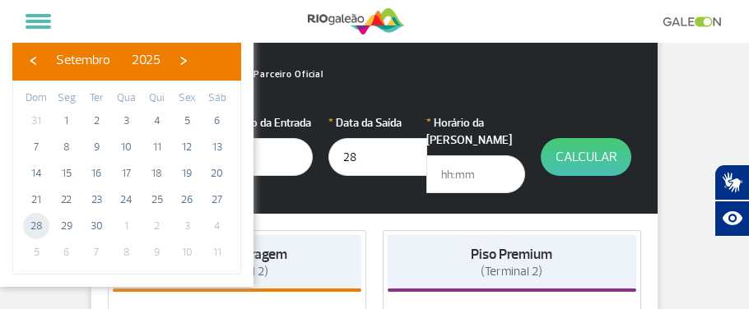 Image resolution: width=749 pixels, height=309 pixels. What do you see at coordinates (731, 183) in the screenshot?
I see `button: Abrir tradutor de língua de sinais.` at bounding box center [731, 183].